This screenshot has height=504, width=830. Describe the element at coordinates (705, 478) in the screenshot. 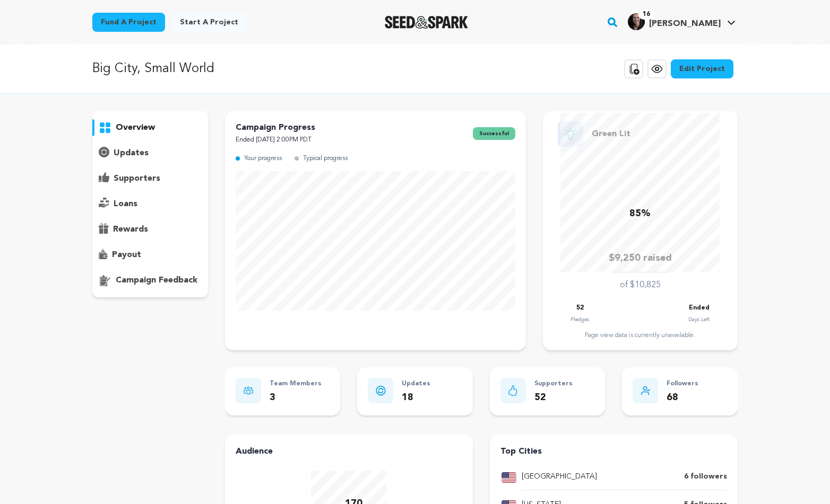

I see `p: 6 followers` at that location.